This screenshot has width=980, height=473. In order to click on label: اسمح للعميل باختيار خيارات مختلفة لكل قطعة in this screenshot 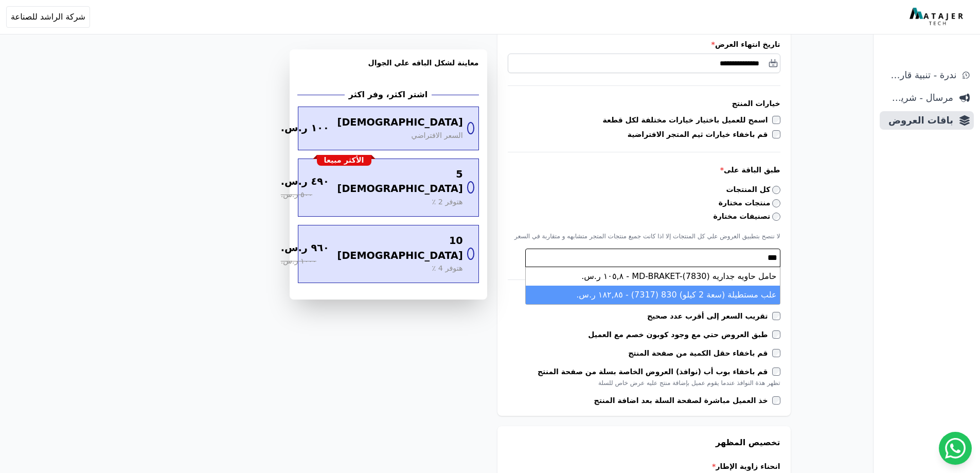, I will do `click(688, 120)`.